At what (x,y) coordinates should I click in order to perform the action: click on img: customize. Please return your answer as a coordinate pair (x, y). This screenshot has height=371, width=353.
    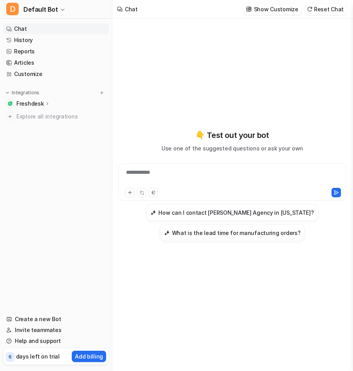
    Looking at the image, I should click on (249, 9).